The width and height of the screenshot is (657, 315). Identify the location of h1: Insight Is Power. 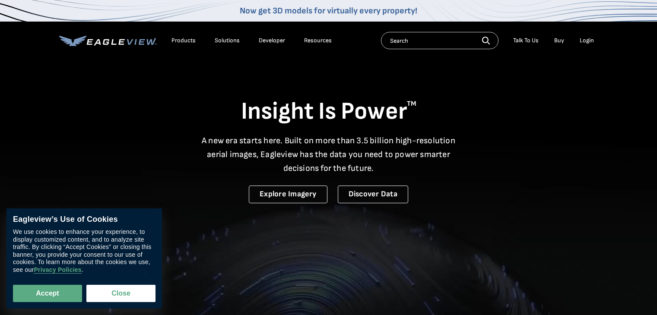
(329, 112).